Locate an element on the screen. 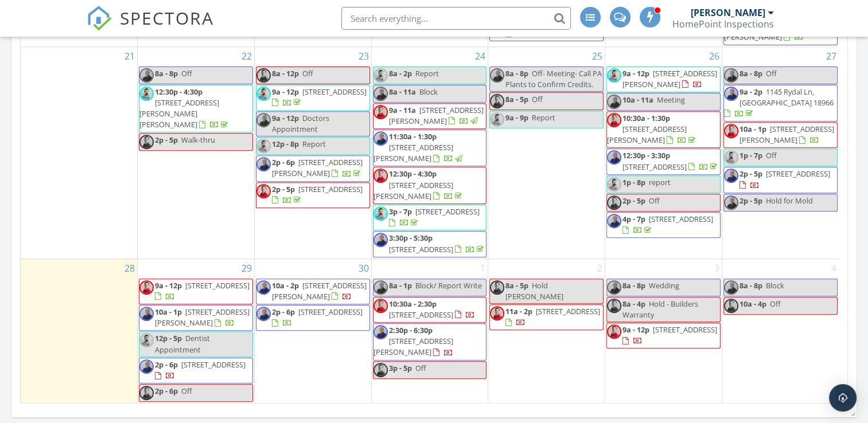 Image resolution: width=868 pixels, height=423 pixels. span: 12p - 5p is located at coordinates (168, 339).